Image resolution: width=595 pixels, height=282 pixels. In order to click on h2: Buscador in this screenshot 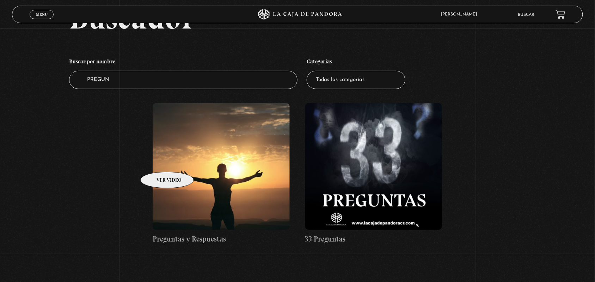, I will do `click(326, 18)`.